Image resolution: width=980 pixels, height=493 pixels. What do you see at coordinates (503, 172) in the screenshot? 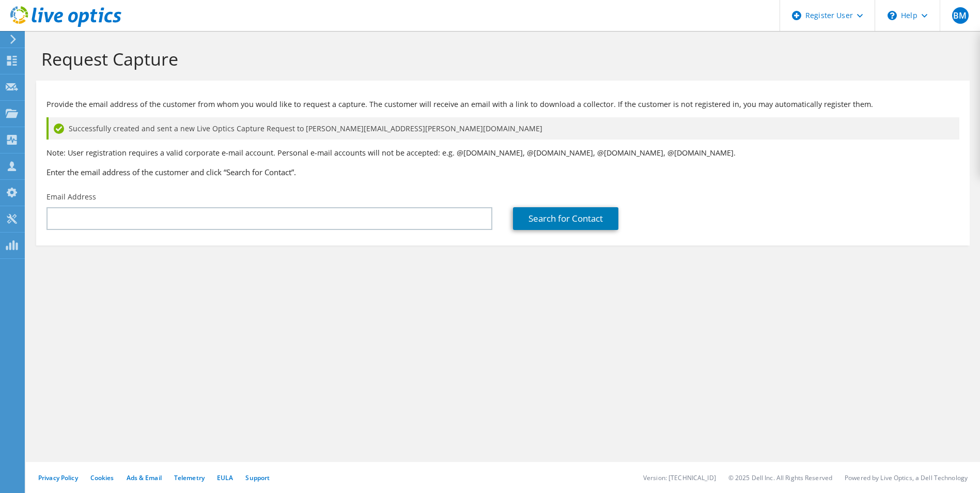
I see `h3: Enter the email address of the customer and click “Search for Contact”.` at bounding box center [503, 172].